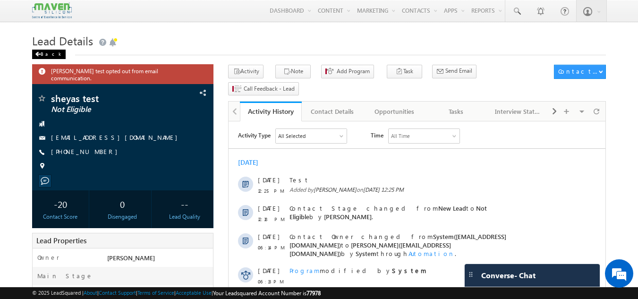 The width and height of the screenshot is (638, 299). What do you see at coordinates (459, 71) in the screenshot?
I see `span: Send Email` at bounding box center [459, 71].